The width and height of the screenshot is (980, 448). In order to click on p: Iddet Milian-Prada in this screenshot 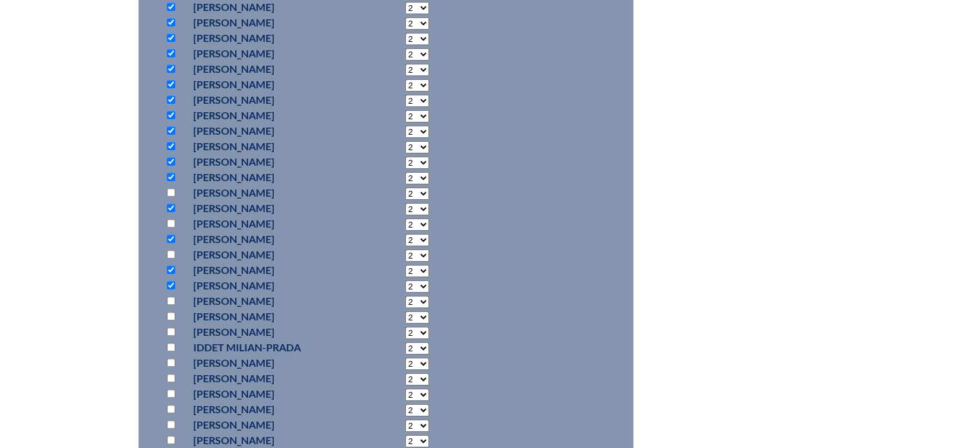, I will do `click(275, 347)`.